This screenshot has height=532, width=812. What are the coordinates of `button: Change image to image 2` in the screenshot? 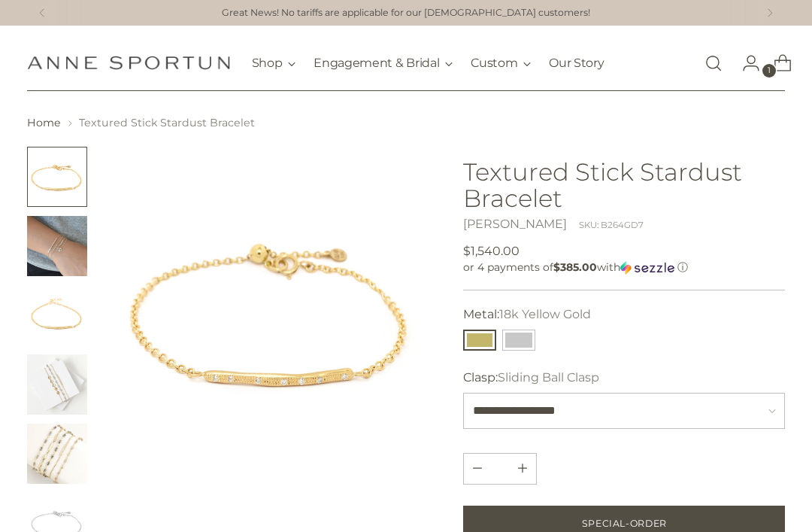 It's located at (57, 246).